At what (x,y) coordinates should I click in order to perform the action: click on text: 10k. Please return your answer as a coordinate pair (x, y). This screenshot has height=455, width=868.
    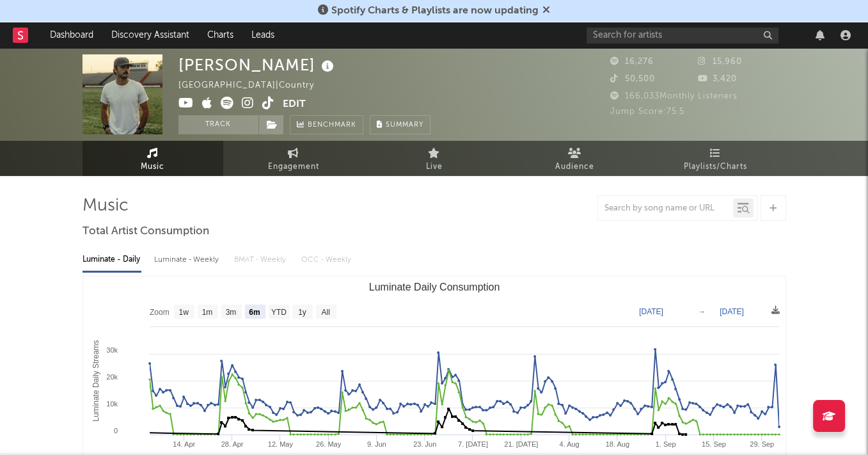
    Looking at the image, I should click on (112, 404).